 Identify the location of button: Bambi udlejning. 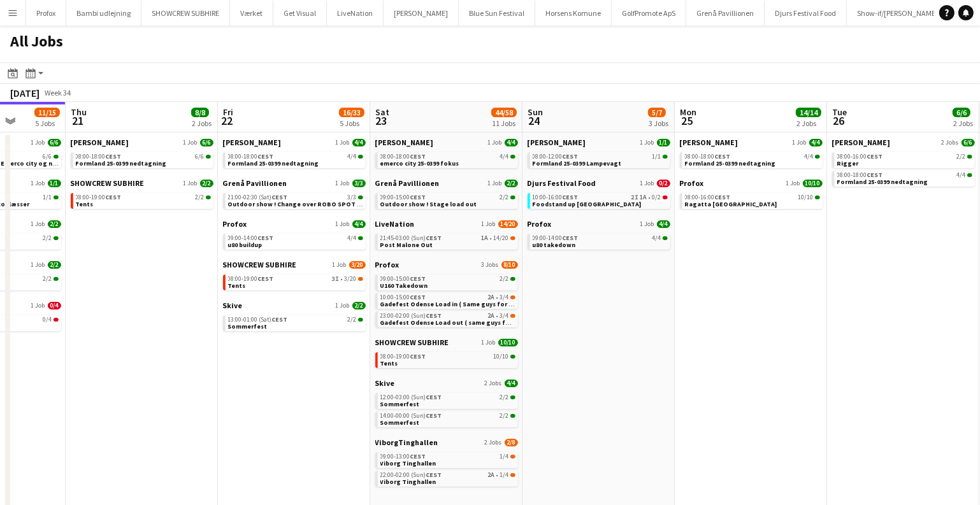
(104, 13).